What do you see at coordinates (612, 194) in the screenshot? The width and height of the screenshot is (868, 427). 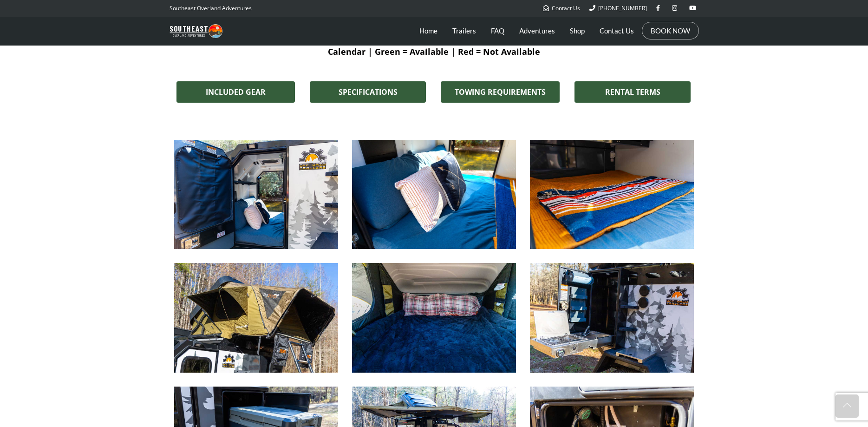 I see `img: Expedition 3.0 Cabin Bed Blankets` at bounding box center [612, 194].